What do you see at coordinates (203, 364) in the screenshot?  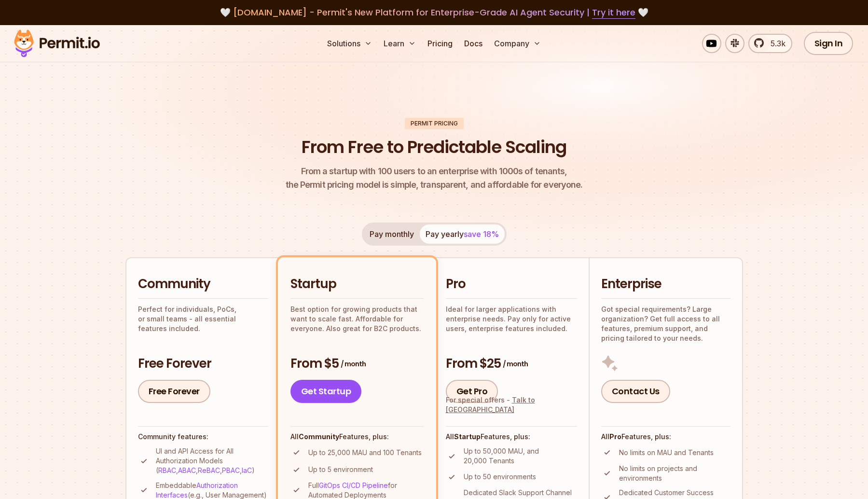 I see `h3: Free Forever` at bounding box center [203, 364].